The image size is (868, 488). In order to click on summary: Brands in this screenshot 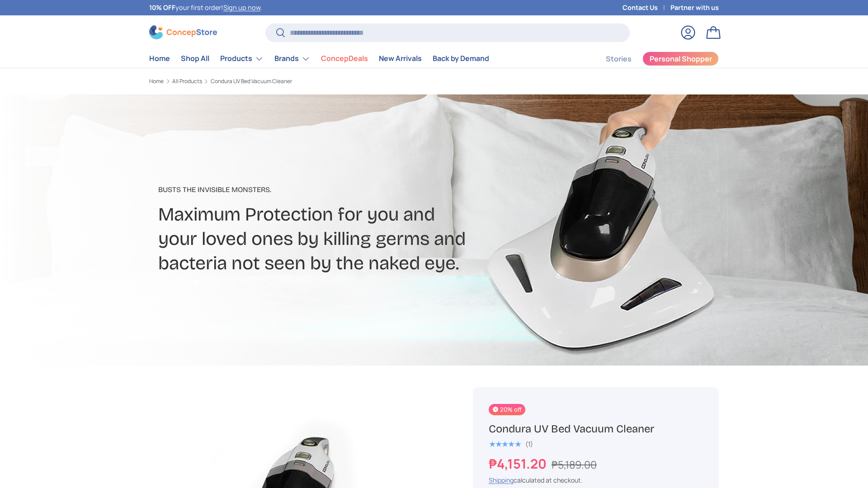, I will do `click(292, 59)`.